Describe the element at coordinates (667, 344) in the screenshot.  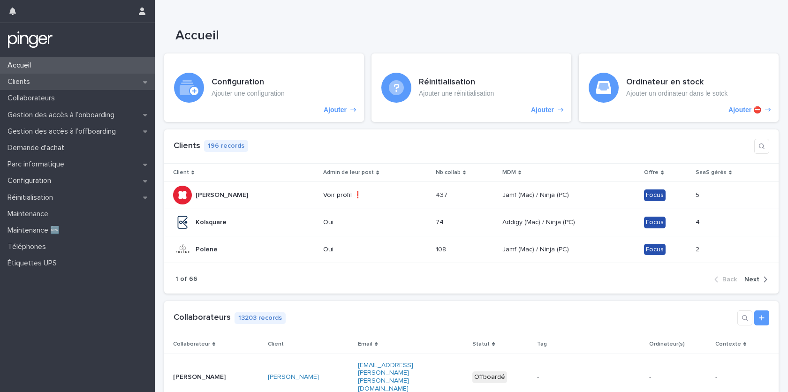
I see `p: Ordinateur(s)` at that location.